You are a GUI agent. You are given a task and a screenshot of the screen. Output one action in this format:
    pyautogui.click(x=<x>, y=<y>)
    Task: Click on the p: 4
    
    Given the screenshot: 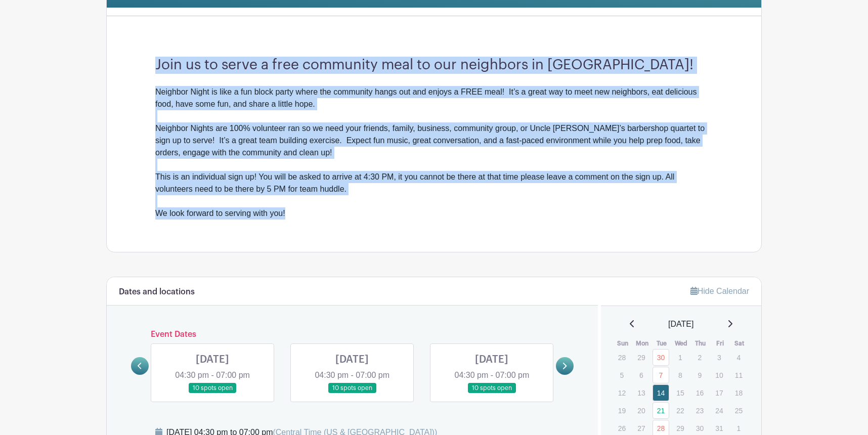 What is the action you would take?
    pyautogui.click(x=738, y=357)
    